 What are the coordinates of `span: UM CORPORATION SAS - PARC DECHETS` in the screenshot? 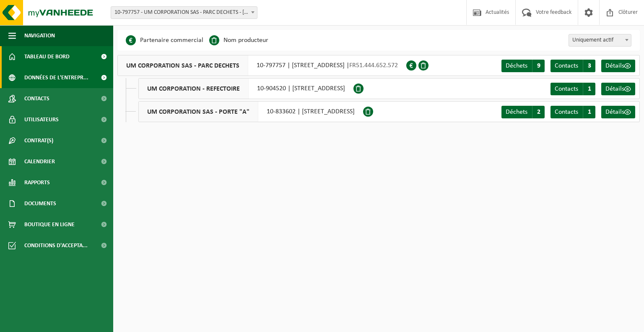 It's located at (183, 65).